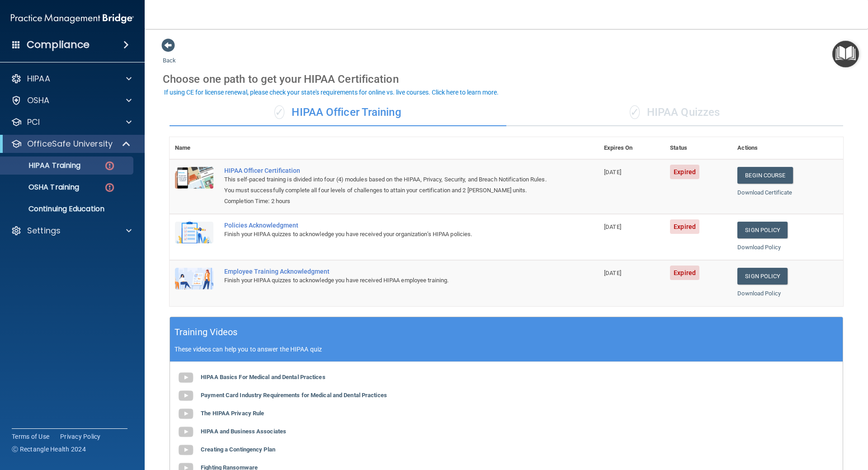 Image resolution: width=868 pixels, height=470 pixels. Describe the element at coordinates (331, 92) in the screenshot. I see `div: If using CE for license renewal, please check your state's requirements for online vs. live cours...` at that location.